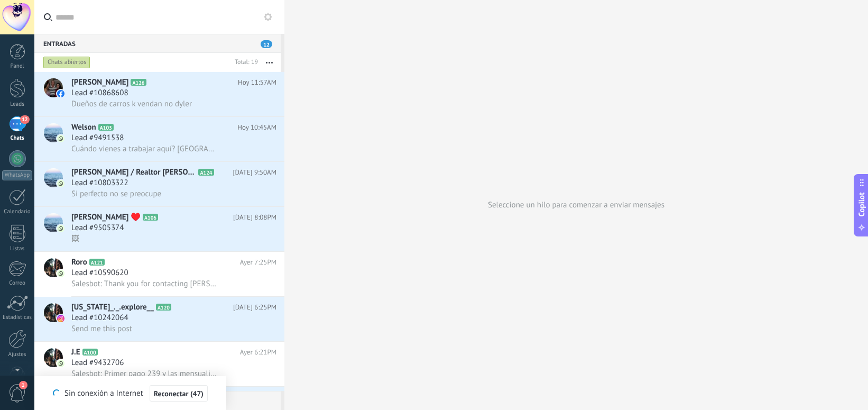 The width and height of the screenshot is (868, 410). I want to click on button: Reconectar (47), so click(179, 394).